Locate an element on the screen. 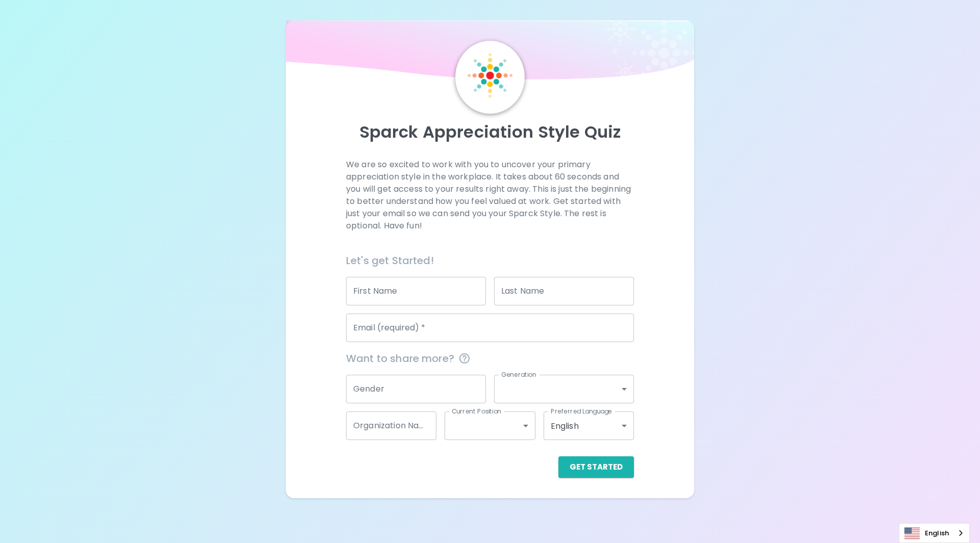  label: Preferred Language is located at coordinates (581, 411).